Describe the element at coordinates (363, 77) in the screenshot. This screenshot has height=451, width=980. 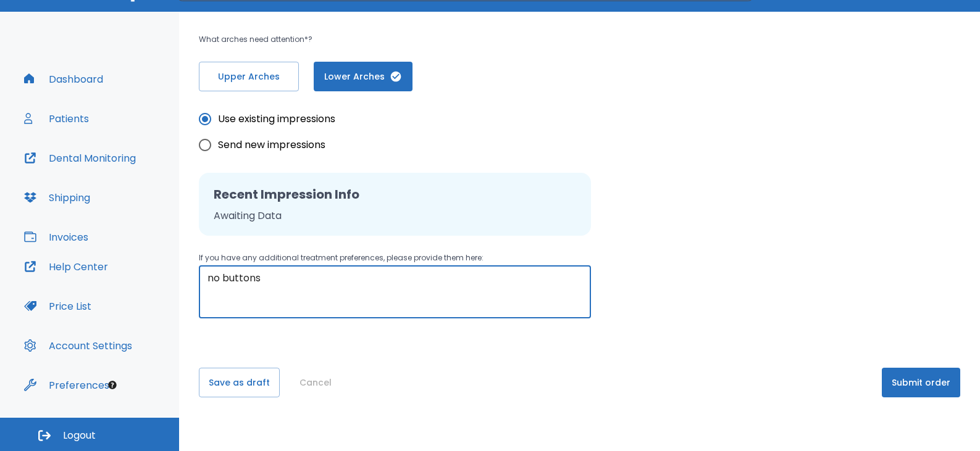
I see `button: Lower Arches` at that location.